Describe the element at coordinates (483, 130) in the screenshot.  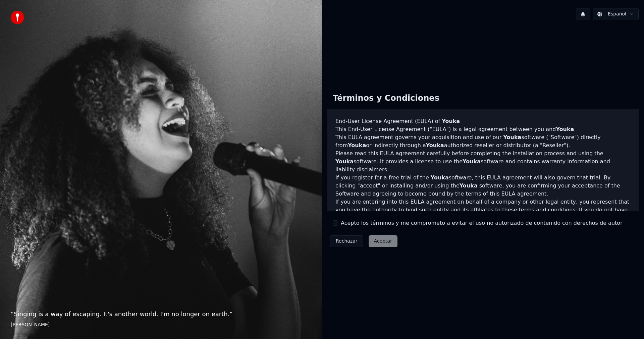
I see `p: This End-User License Agreement ("EULA") is a legal agreement between you and` at that location.